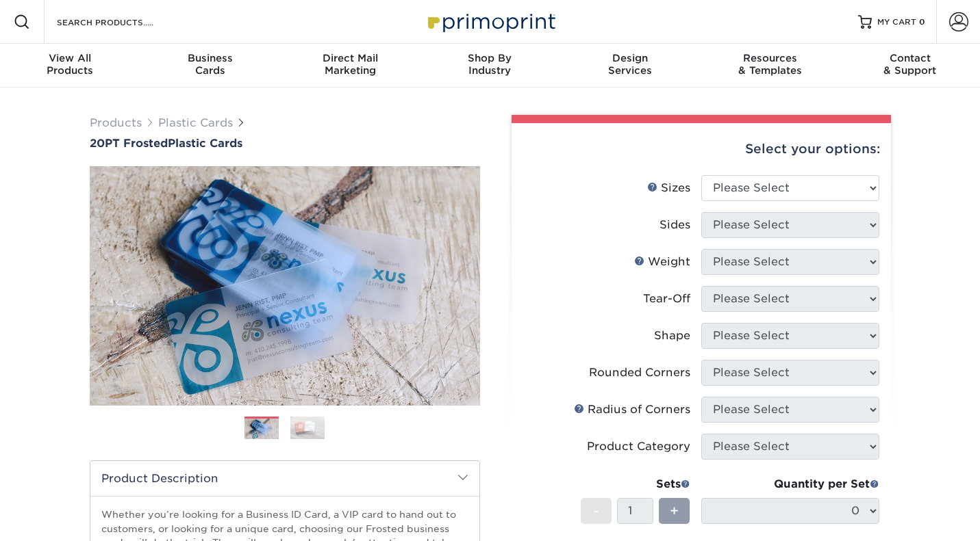 The width and height of the screenshot is (980, 541). I want to click on a: Direct MailMarketing, so click(350, 66).